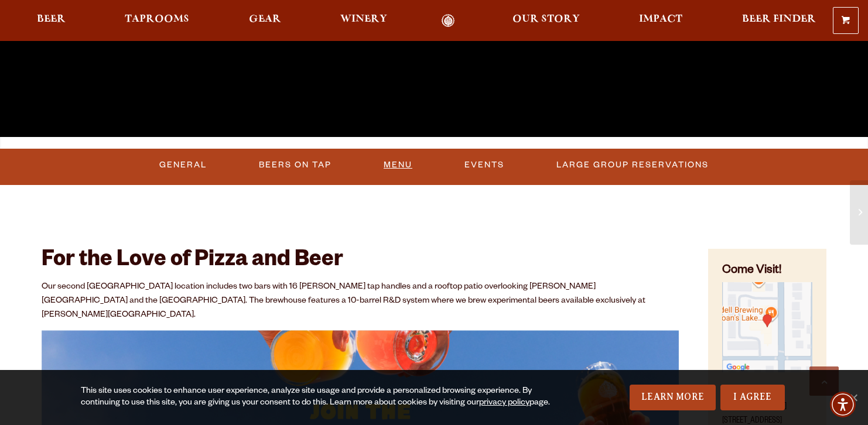  I want to click on a: privacy policy, so click(504, 403).